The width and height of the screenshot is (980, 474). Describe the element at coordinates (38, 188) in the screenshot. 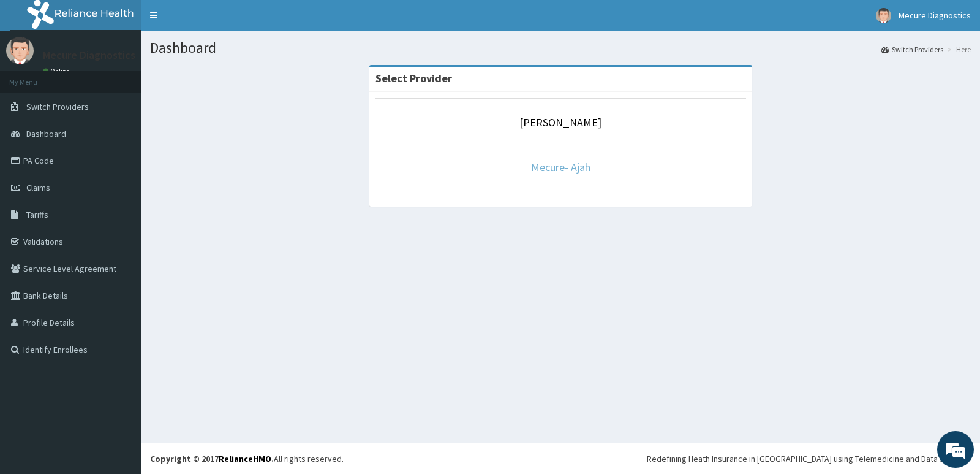

I see `span: Claims` at that location.